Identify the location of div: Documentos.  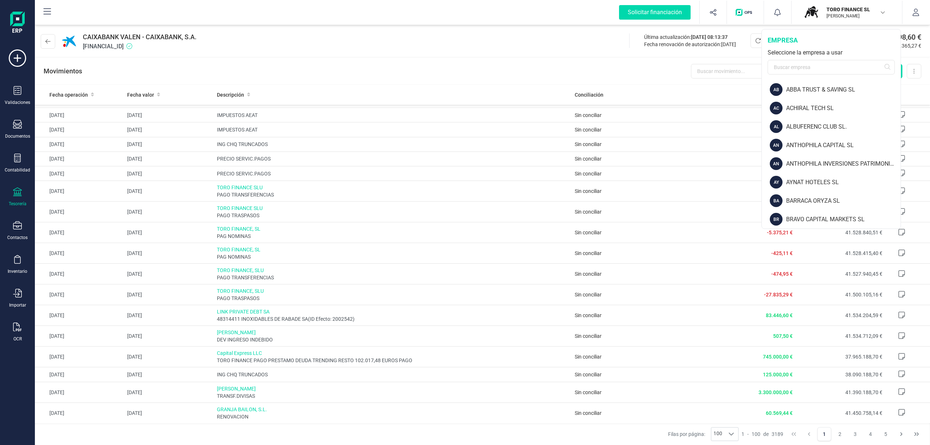
(17, 136).